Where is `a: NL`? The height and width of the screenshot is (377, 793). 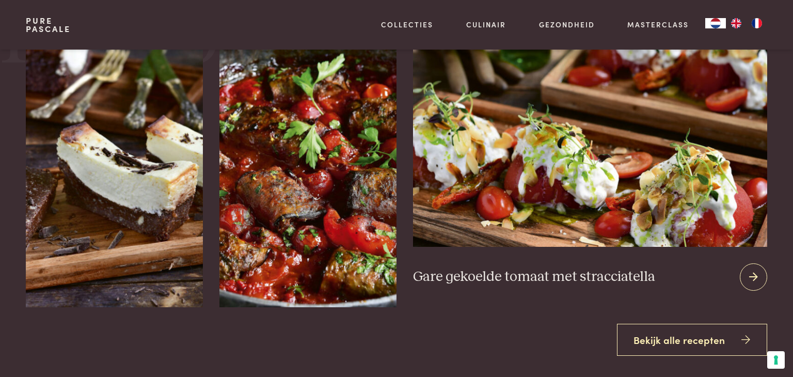
a: NL is located at coordinates (715, 23).